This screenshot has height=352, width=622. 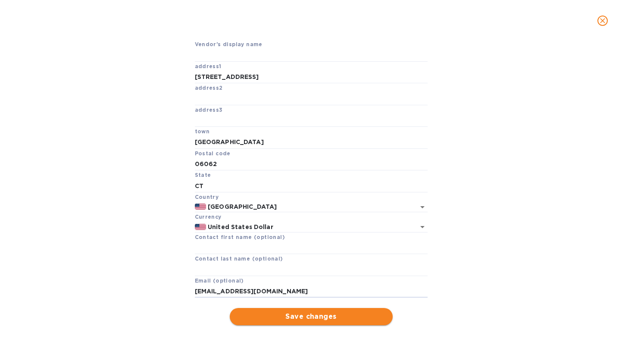 What do you see at coordinates (311, 317) in the screenshot?
I see `button: Save changes` at bounding box center [311, 317].